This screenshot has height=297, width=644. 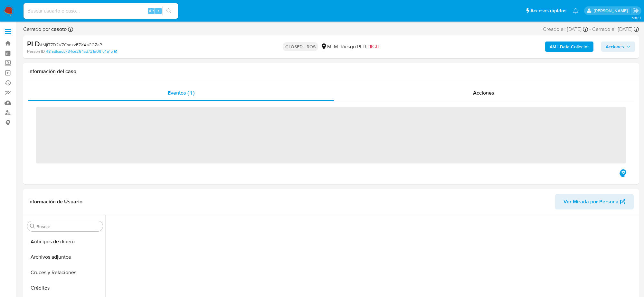 What do you see at coordinates (618, 47) in the screenshot?
I see `button: Acciones` at bounding box center [618, 47].